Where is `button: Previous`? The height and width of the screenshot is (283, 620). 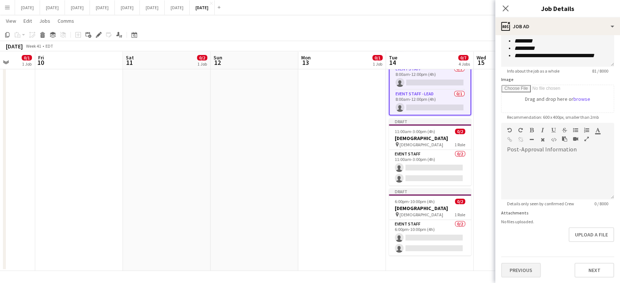
button: Previous is located at coordinates (521, 271).